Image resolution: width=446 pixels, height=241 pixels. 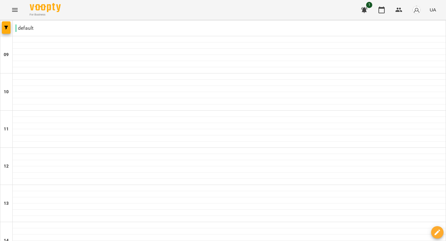 I want to click on h6: 09, so click(x=6, y=55).